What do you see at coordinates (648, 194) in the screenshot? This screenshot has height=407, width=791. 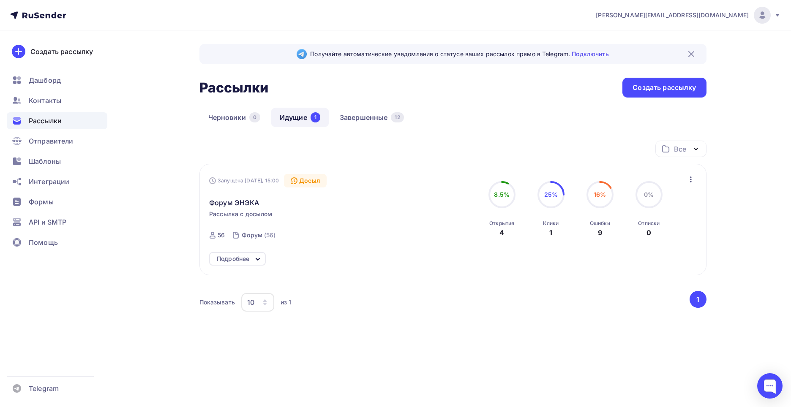 I see `span: 0%` at bounding box center [648, 194].